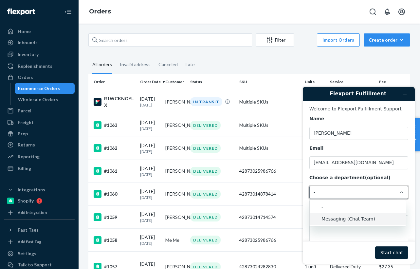  Describe the element at coordinates (212, 82) in the screenshot. I see `th: Status` at that location.